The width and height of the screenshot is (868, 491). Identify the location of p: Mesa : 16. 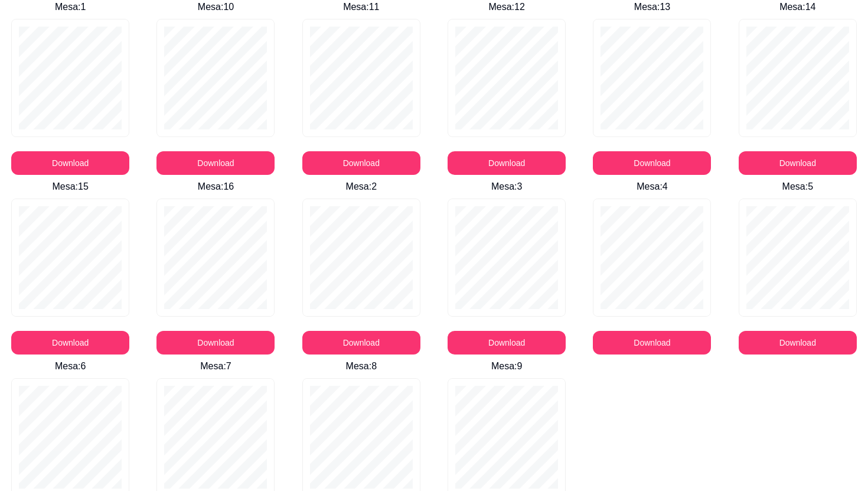
(216, 187).